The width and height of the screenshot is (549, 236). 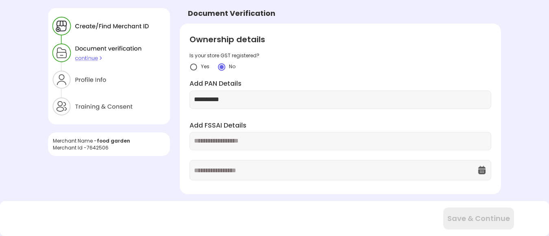 I want to click on div: Merchant Id - 7642506, so click(x=109, y=148).